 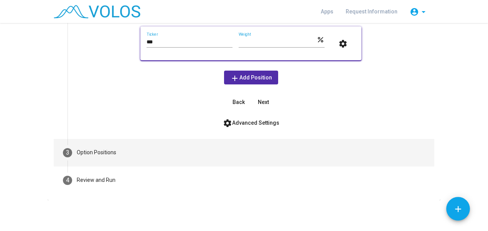 I want to click on mat-icon: account_circle, so click(x=414, y=12).